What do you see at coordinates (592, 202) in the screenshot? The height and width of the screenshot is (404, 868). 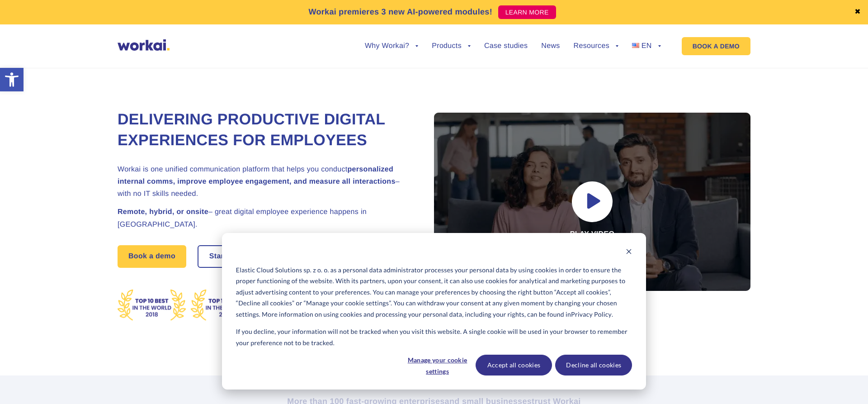 I see `div: Play video` at bounding box center [592, 202].